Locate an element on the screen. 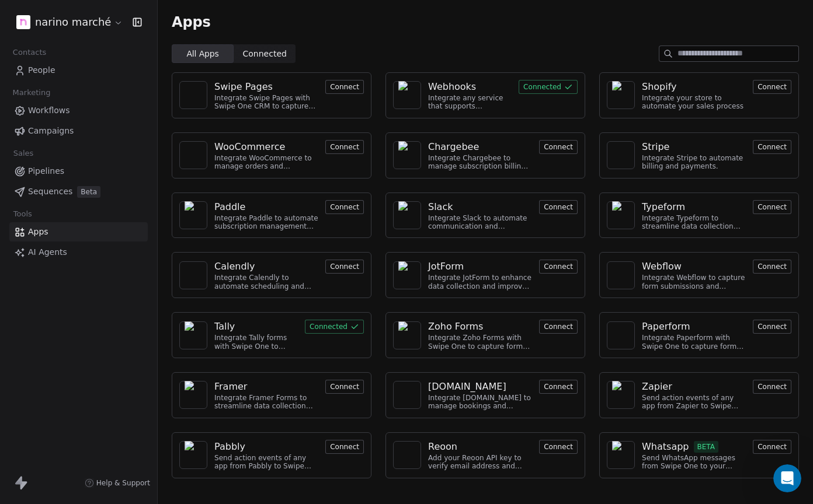  a: Typeform is located at coordinates (694, 207).